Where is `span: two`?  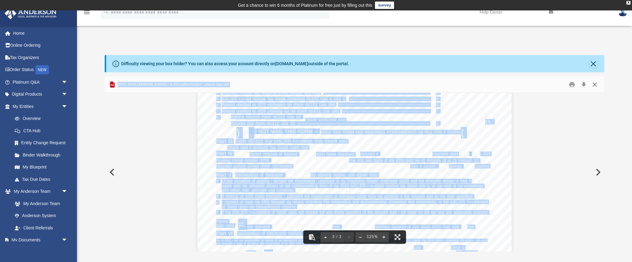 span: two is located at coordinates (369, 160).